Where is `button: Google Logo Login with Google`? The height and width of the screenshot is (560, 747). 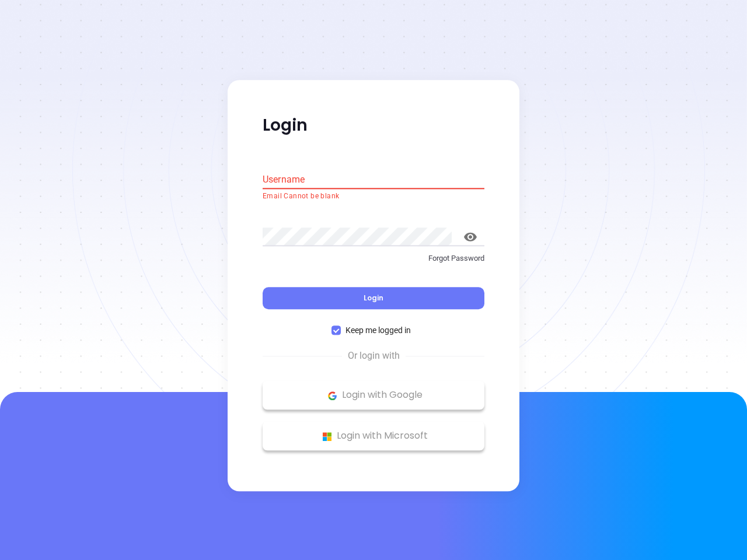 button: Google Logo Login with Google is located at coordinates (374, 395).